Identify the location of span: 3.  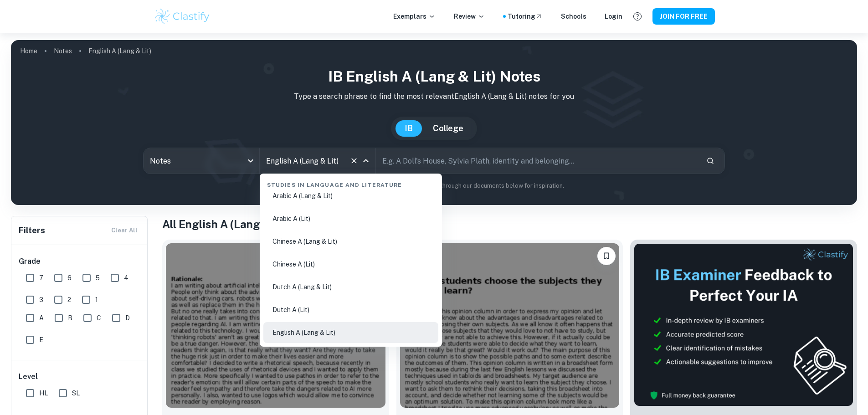
(41, 300).